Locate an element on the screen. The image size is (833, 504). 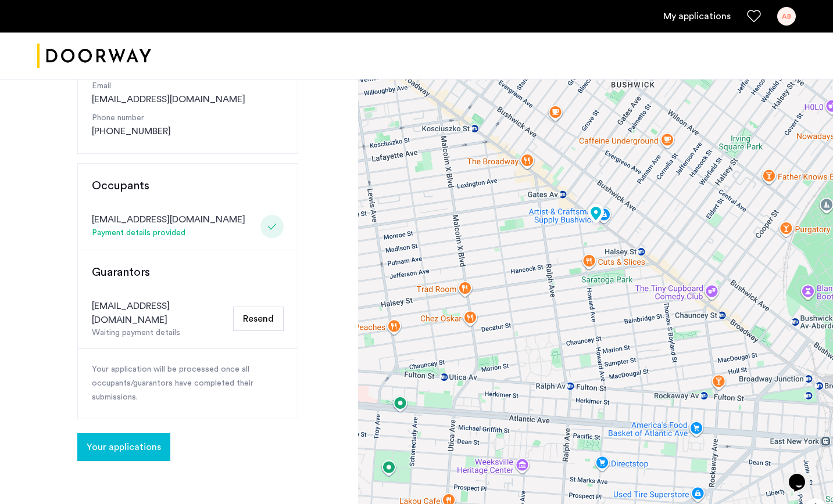
p: Your application will be processed once all occupants/guarantors have completed their submissions. is located at coordinates (188, 384).